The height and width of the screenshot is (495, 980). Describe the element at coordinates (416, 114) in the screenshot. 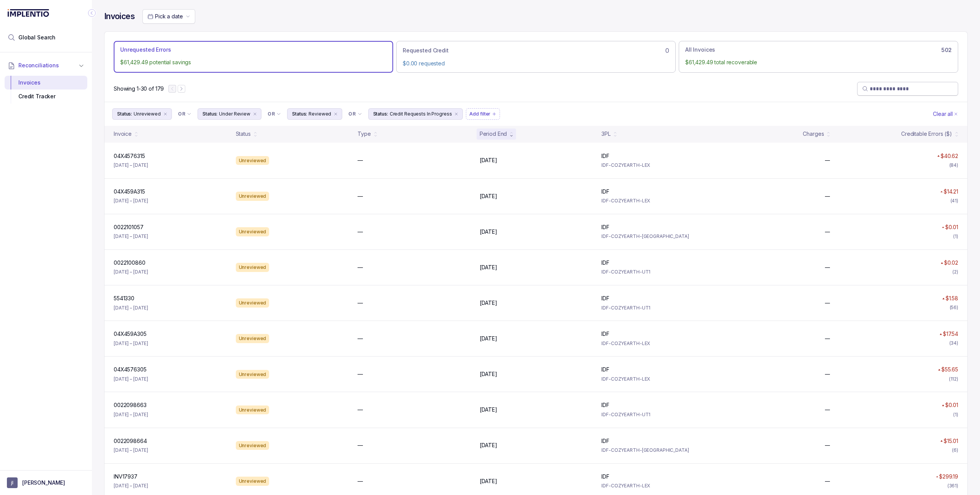

I see `button: Filter Chip Credit Requests In Progress` at that location.